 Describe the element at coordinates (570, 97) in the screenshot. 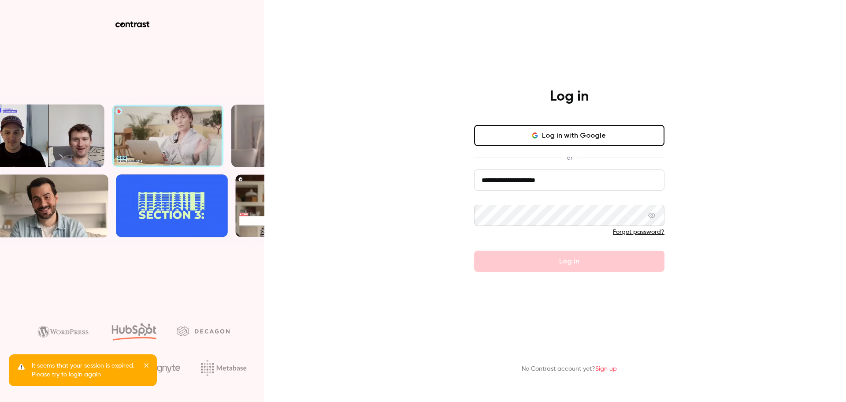

I see `h4: Log in` at that location.